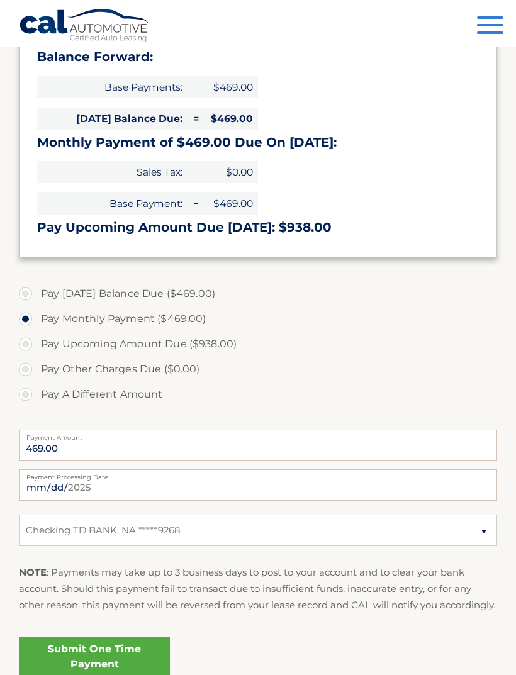 The width and height of the screenshot is (516, 675). I want to click on label: Pay A Different Amount, so click(258, 394).